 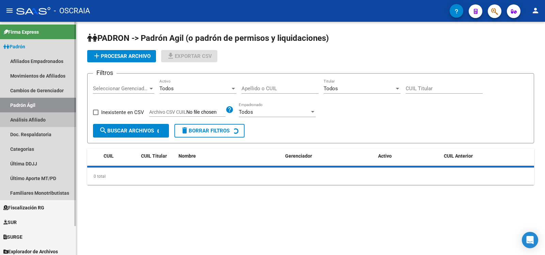 I want to click on div: Open Intercom Messenger, so click(x=530, y=240).